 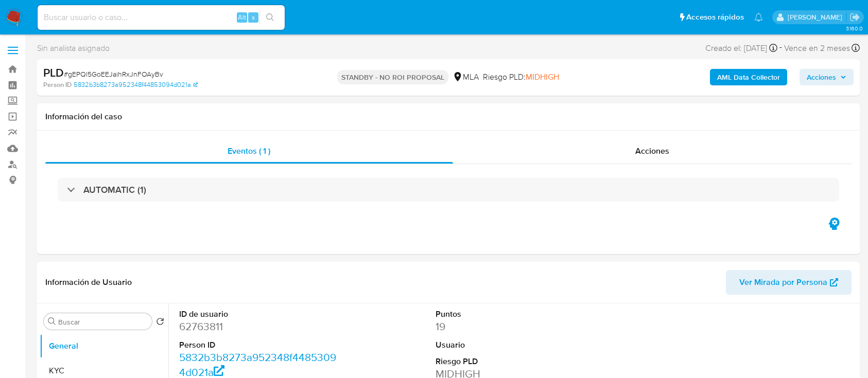 What do you see at coordinates (259, 327) in the screenshot?
I see `dd: 62763811` at bounding box center [259, 327].